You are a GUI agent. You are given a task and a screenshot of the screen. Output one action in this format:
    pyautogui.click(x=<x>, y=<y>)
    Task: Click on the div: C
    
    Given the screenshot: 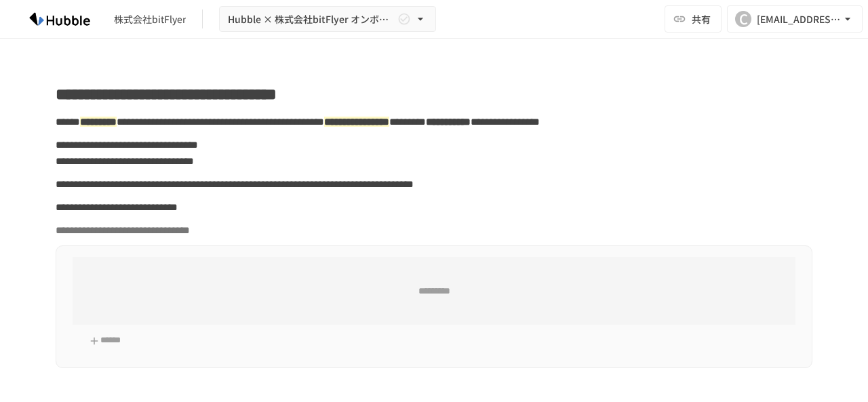 What is the action you would take?
    pyautogui.click(x=743, y=19)
    